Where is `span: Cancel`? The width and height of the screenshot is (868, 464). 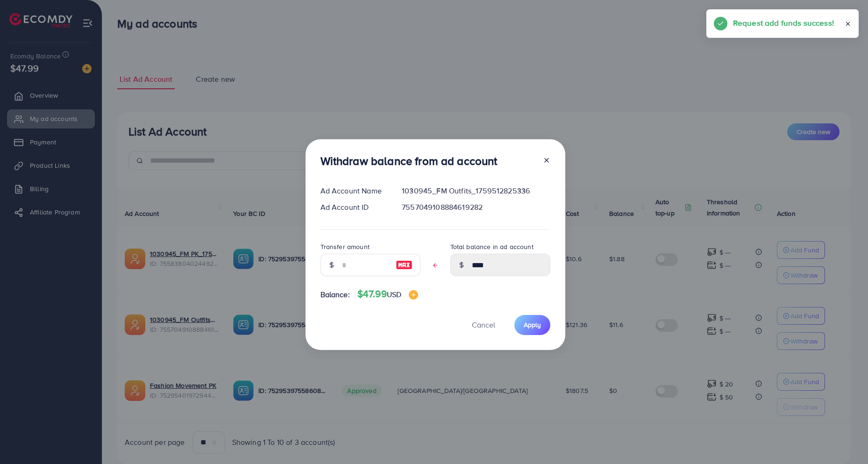
span: Cancel is located at coordinates (484, 325).